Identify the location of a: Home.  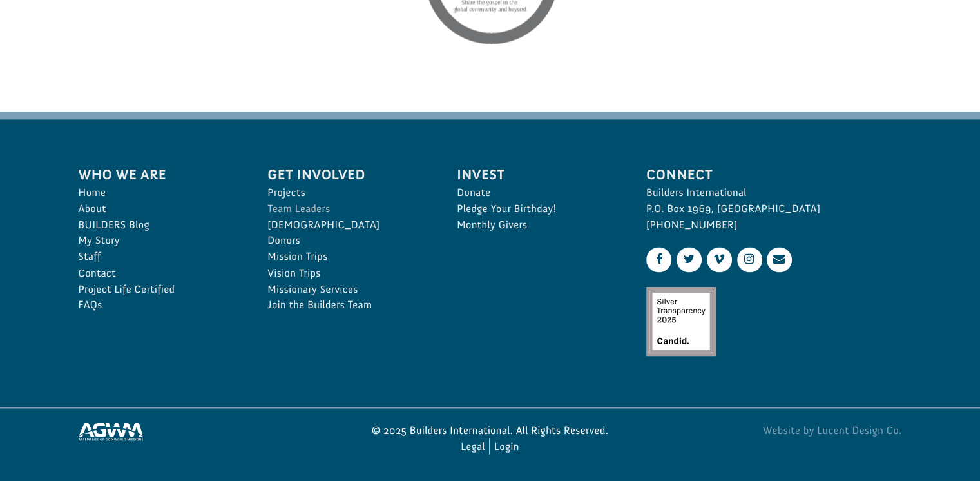
(159, 193).